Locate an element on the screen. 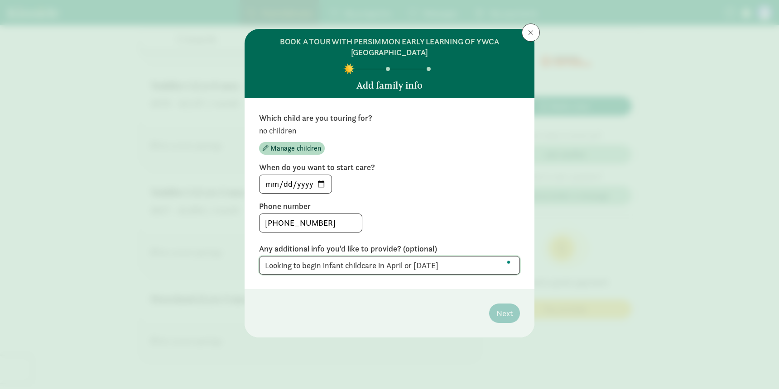 The width and height of the screenshot is (779, 389). input: 5555555555 is located at coordinates (311, 223).